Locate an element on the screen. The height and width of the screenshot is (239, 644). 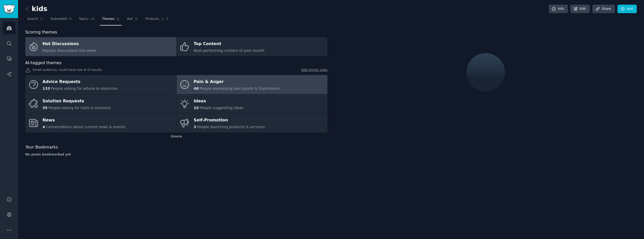
div: Hot Discussions is located at coordinates (70, 44).